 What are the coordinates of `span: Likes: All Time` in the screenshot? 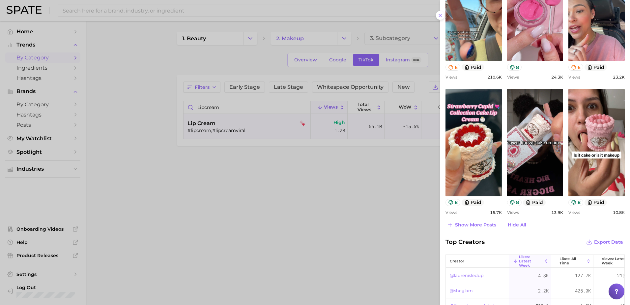 It's located at (572, 261).